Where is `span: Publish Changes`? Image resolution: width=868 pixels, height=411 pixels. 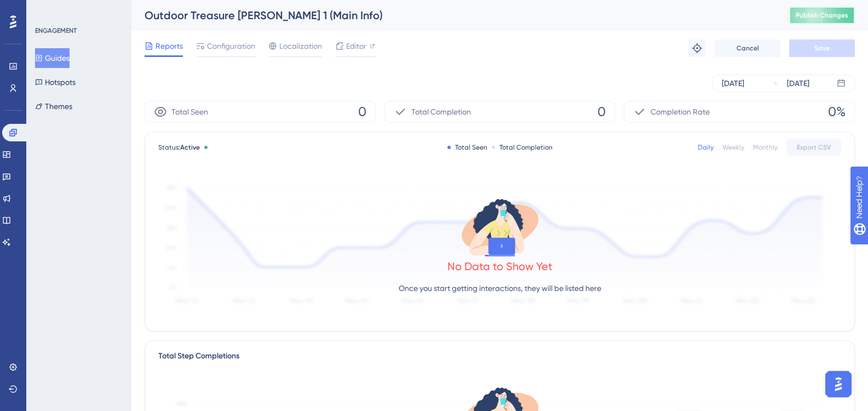
span: Publish Changes is located at coordinates (822, 15).